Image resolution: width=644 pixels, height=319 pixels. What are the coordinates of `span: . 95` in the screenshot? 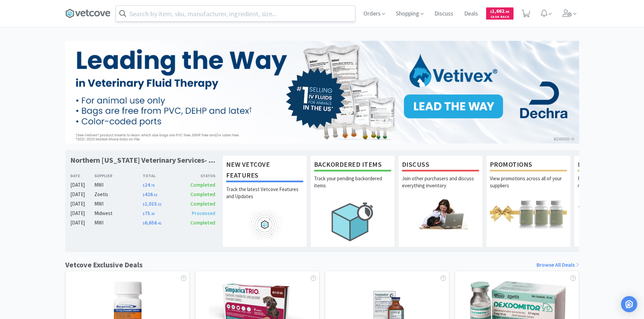 It's located at (507, 12).